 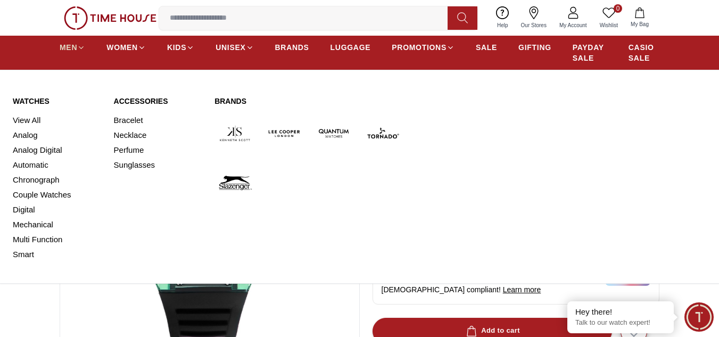 I want to click on a: Sunglasses, so click(x=158, y=165).